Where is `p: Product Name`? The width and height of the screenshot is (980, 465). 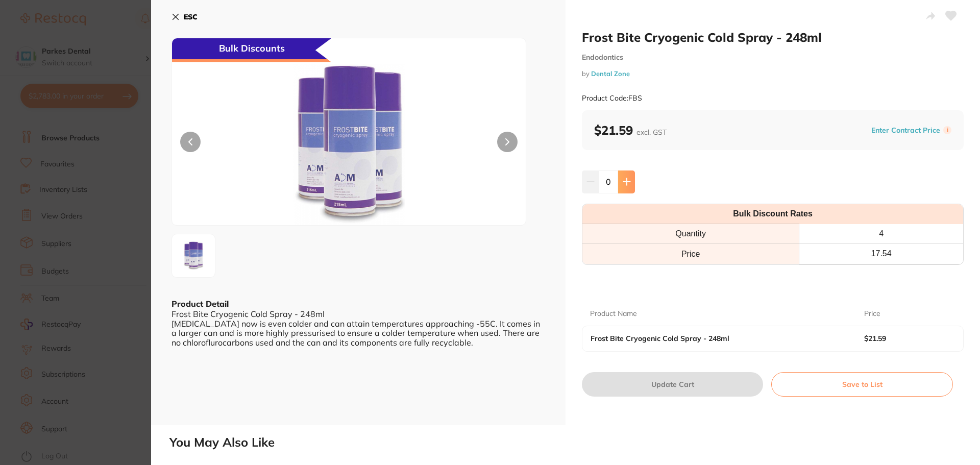 p: Product Name is located at coordinates (613, 314).